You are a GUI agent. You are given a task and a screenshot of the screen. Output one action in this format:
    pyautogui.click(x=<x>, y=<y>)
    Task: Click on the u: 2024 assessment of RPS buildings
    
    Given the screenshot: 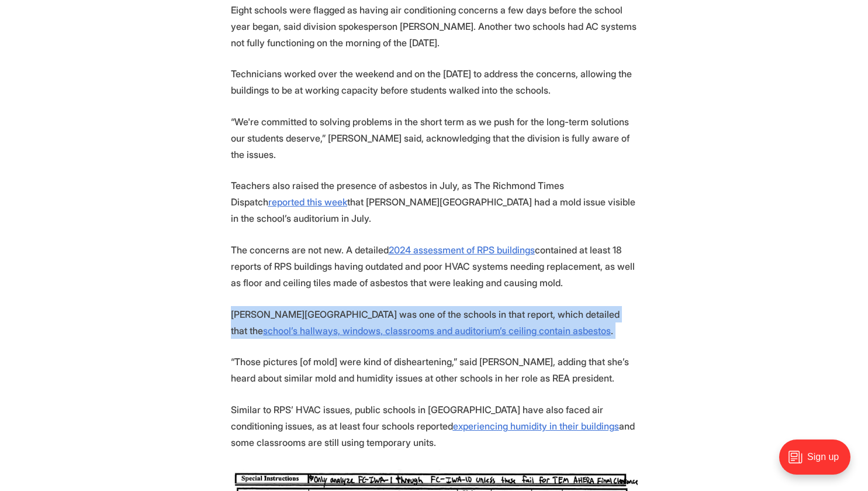 What is the action you would take?
    pyautogui.click(x=462, y=249)
    